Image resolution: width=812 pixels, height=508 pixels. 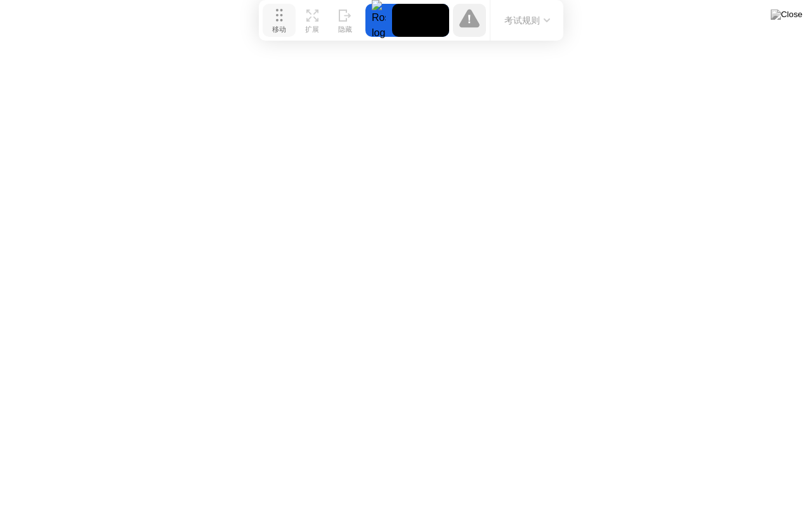 I want to click on button: 移动, so click(x=279, y=21).